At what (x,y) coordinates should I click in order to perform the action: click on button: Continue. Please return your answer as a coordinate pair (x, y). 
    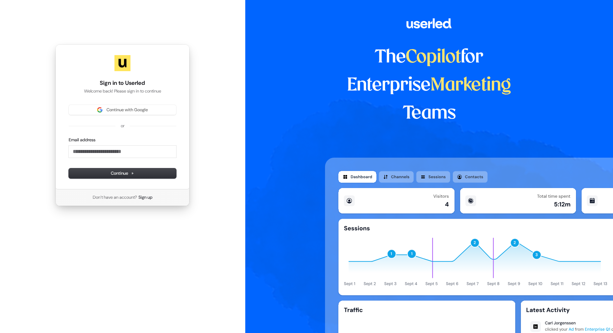
    Looking at the image, I should click on (123, 173).